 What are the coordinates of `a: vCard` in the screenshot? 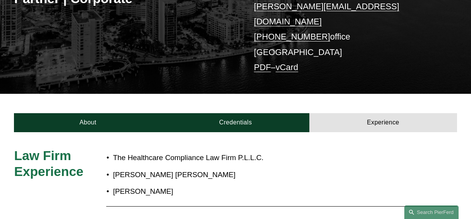 It's located at (287, 67).